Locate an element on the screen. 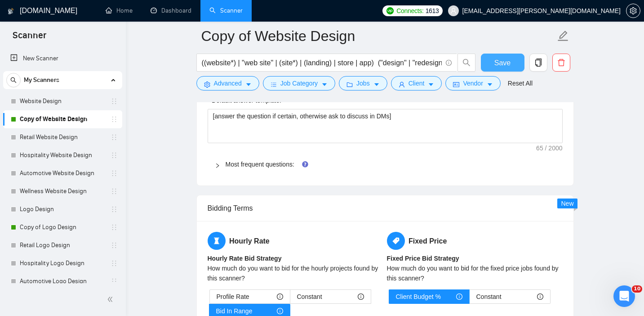 The width and height of the screenshot is (644, 316). button: settingAdvancedcaret-down is located at coordinates (228, 83).